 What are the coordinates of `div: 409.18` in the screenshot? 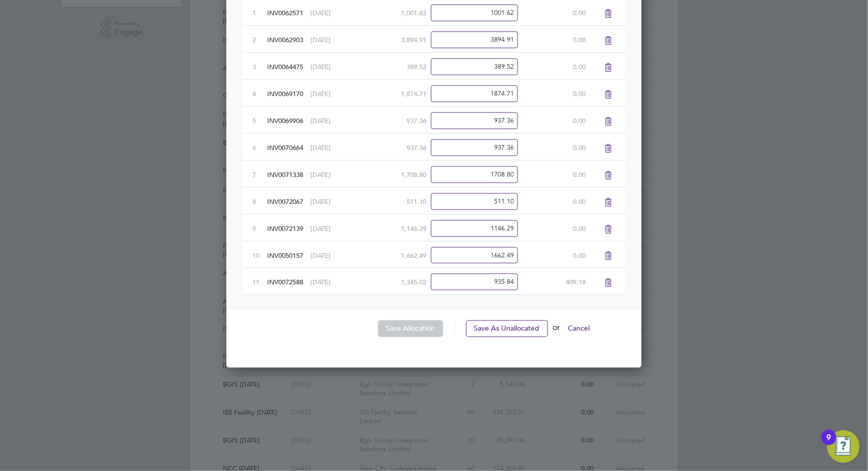 It's located at (550, 282).